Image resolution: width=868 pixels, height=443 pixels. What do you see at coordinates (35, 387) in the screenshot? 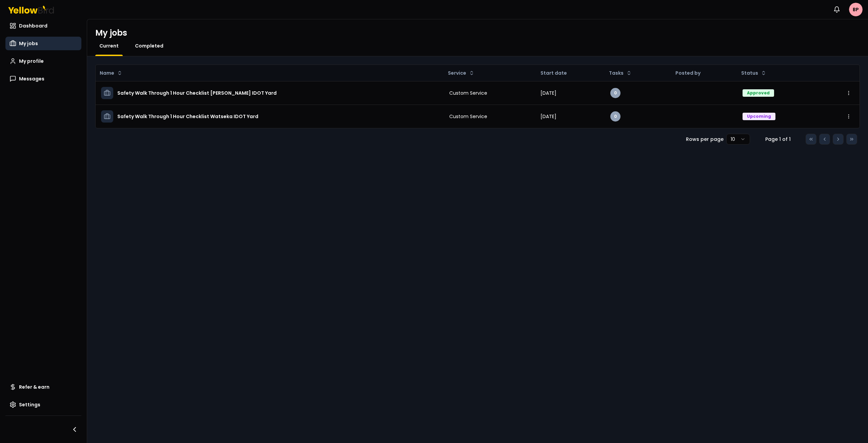
I see `span: Refer & earn` at bounding box center [35, 387].